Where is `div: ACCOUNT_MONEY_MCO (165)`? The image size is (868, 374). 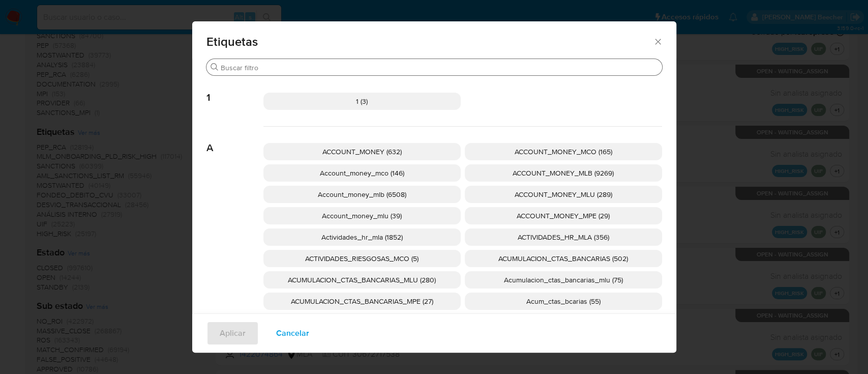
div: ACCOUNT_MONEY_MCO (165) is located at coordinates (563, 151).